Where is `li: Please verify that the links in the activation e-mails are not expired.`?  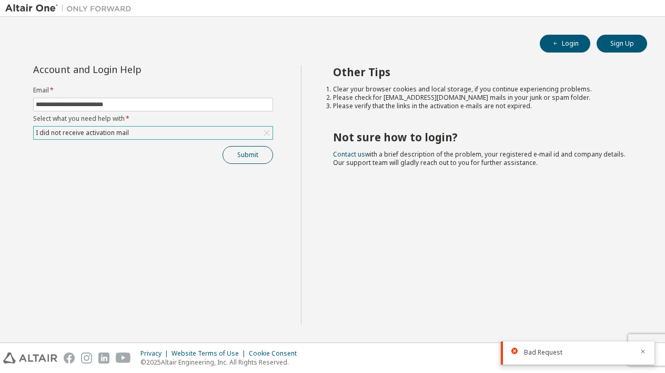
li: Please verify that the links in the activation e-mails are not expired. is located at coordinates (481, 106).